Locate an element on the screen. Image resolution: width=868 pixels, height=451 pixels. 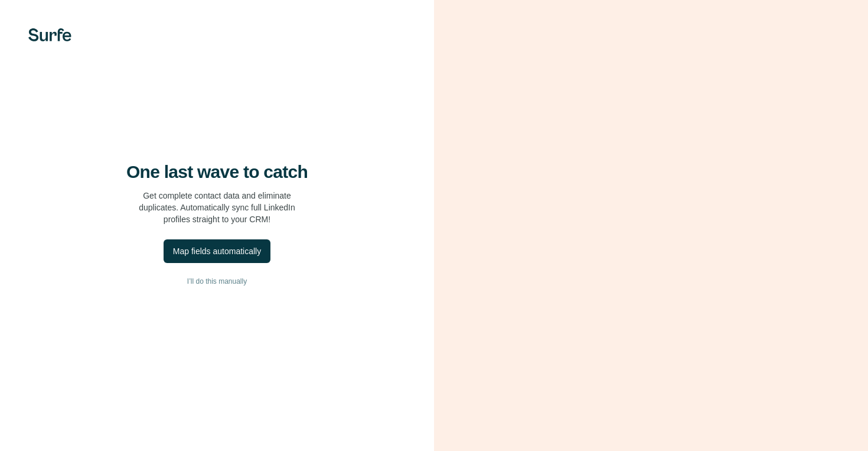
h4: One last wave to catch is located at coordinates (217, 172).